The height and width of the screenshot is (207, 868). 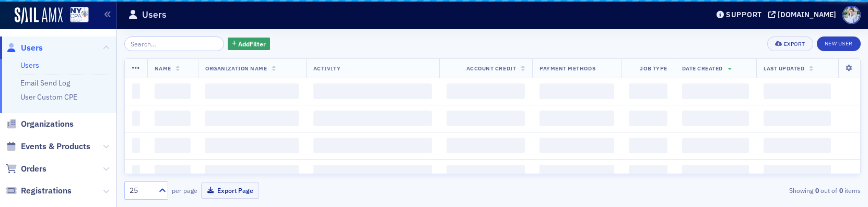 I want to click on span: Activity, so click(x=327, y=68).